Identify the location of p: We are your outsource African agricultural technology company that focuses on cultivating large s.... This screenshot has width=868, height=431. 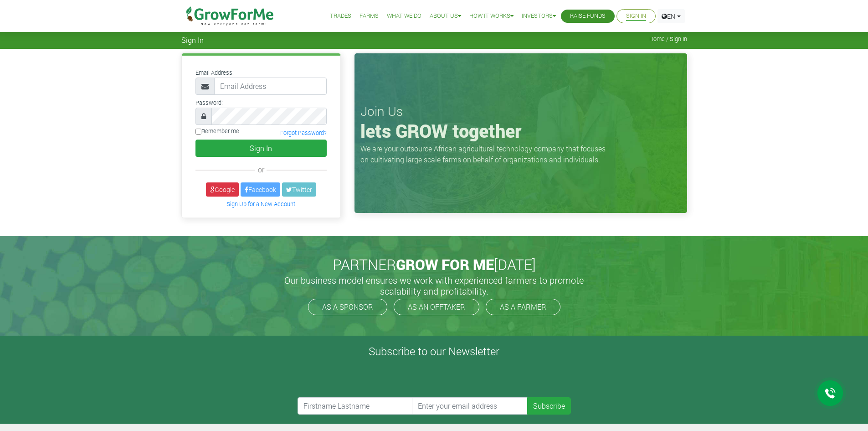
(486, 154).